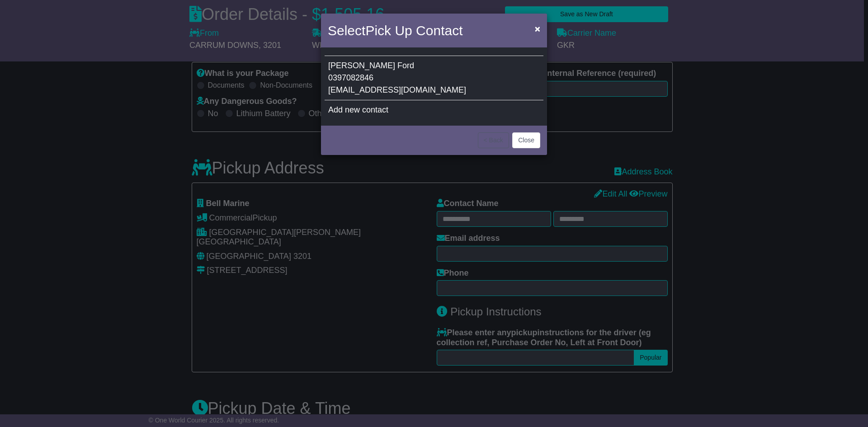 The image size is (868, 427). I want to click on span: Ford, so click(405, 66).